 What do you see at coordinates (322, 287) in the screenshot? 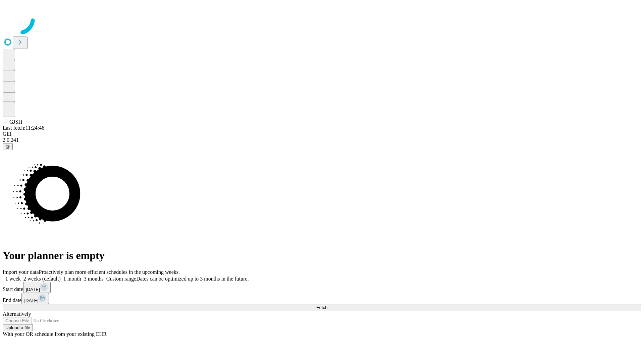
I see `div: Start date` at bounding box center [322, 287].